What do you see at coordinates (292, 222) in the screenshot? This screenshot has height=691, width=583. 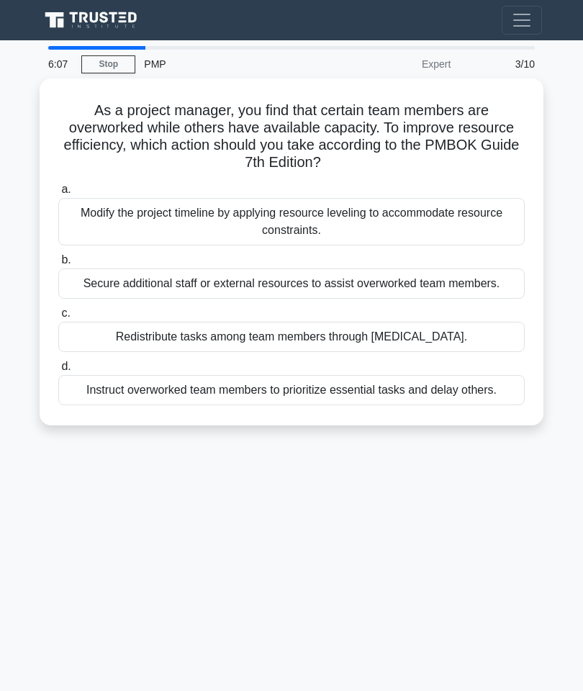 I see `div: Modify the project timeline by applying resource leveling to accommodate resource constraints.` at bounding box center [292, 222].